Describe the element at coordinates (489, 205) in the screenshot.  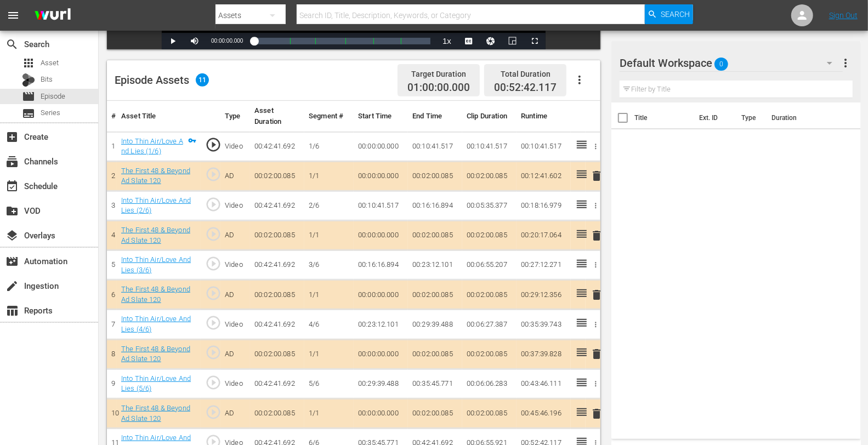
I see `td: 00:05:35.377` at that location.